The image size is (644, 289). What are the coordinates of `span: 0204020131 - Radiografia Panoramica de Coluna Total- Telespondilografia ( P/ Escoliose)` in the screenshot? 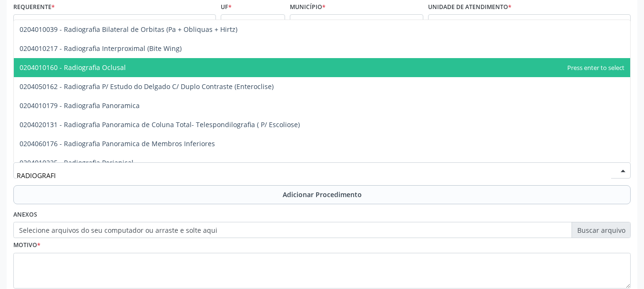 It's located at (160, 124).